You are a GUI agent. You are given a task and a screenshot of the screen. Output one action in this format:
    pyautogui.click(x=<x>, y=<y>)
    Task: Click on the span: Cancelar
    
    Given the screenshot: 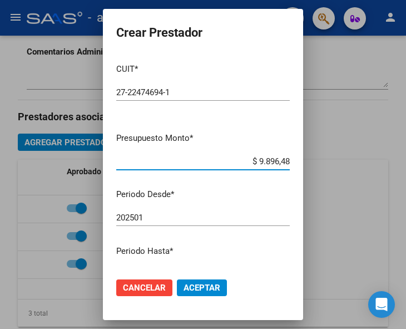 What is the action you would take?
    pyautogui.click(x=144, y=288)
    